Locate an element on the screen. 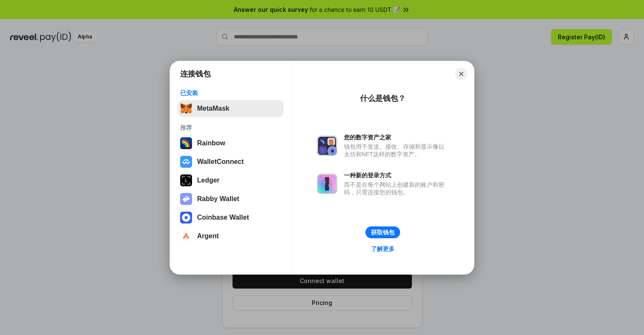 This screenshot has width=644, height=335. div: 已安装 is located at coordinates (231, 93).